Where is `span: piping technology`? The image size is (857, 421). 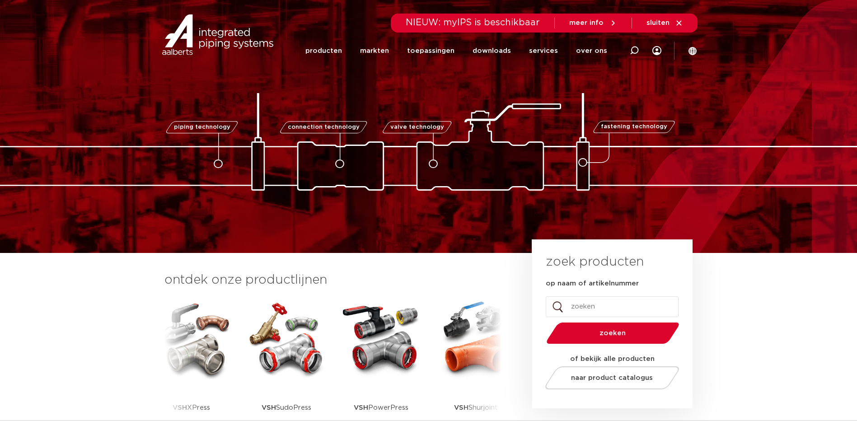
span: piping technology is located at coordinates (202, 127).